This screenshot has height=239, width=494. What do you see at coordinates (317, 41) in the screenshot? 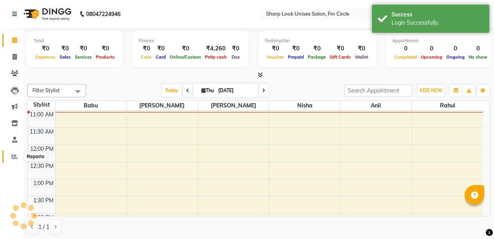
I see `div: Redemption` at bounding box center [317, 41].